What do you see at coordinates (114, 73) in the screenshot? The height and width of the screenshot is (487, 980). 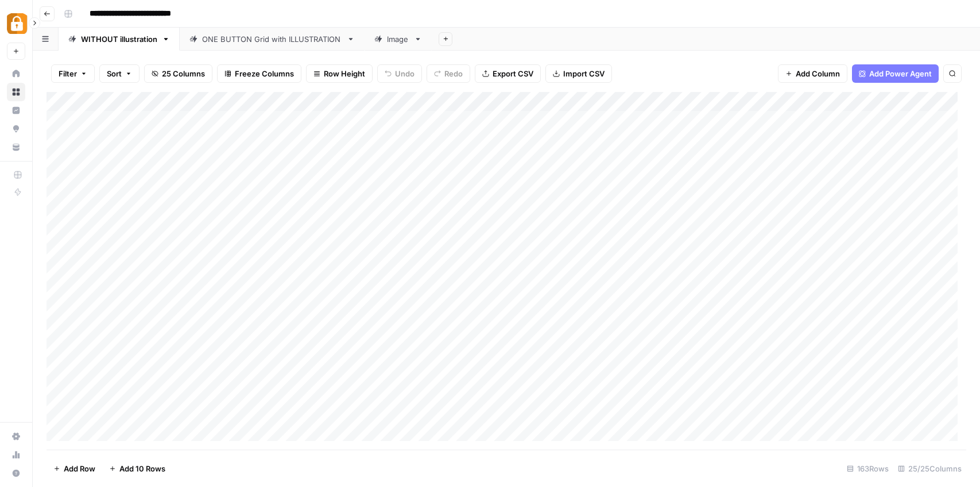 I see `span: Sort` at bounding box center [114, 73].